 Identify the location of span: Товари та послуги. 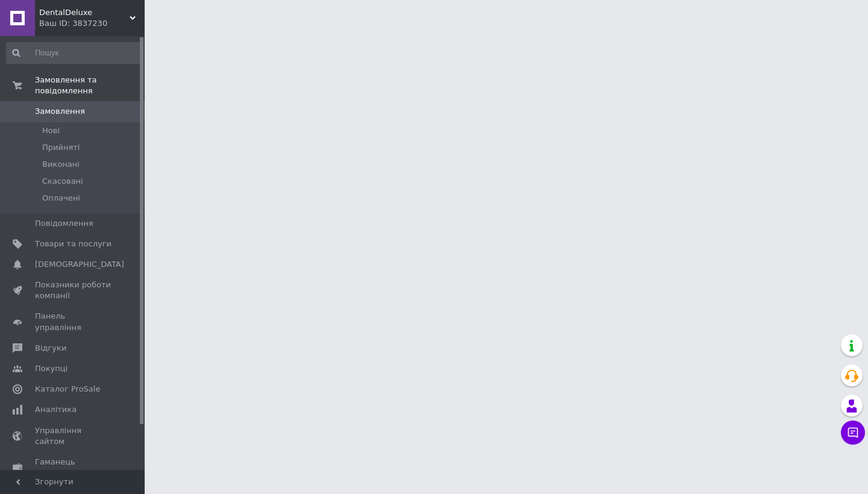
(73, 244).